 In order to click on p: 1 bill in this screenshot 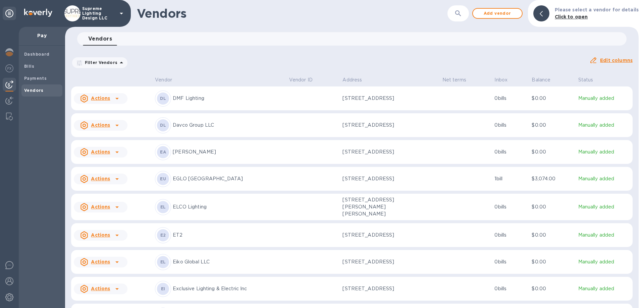, I will do `click(510, 179)`.